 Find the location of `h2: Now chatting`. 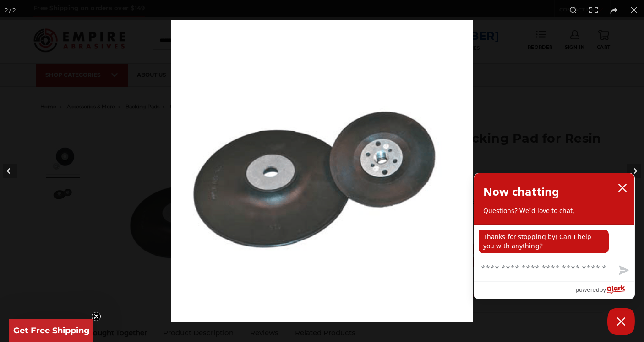

h2: Now chatting is located at coordinates (521, 192).